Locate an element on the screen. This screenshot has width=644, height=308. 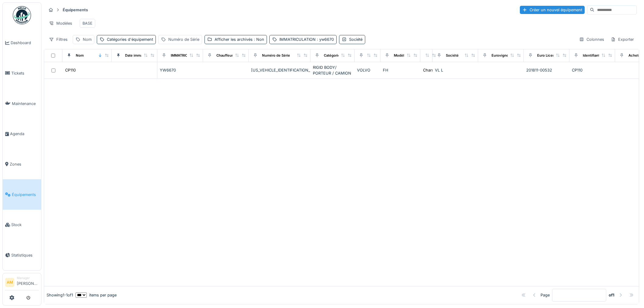
div: VL L is located at coordinates (455, 70).